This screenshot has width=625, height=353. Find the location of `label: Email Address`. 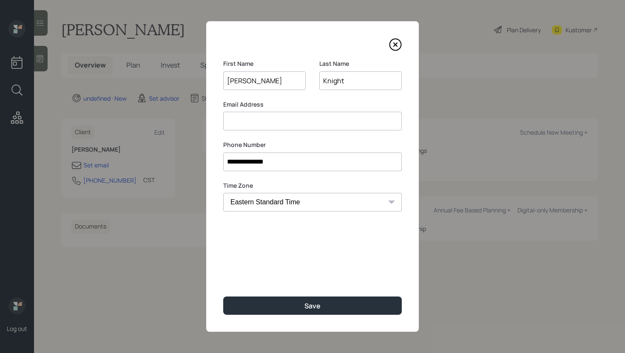

label: Email Address is located at coordinates (313, 105).